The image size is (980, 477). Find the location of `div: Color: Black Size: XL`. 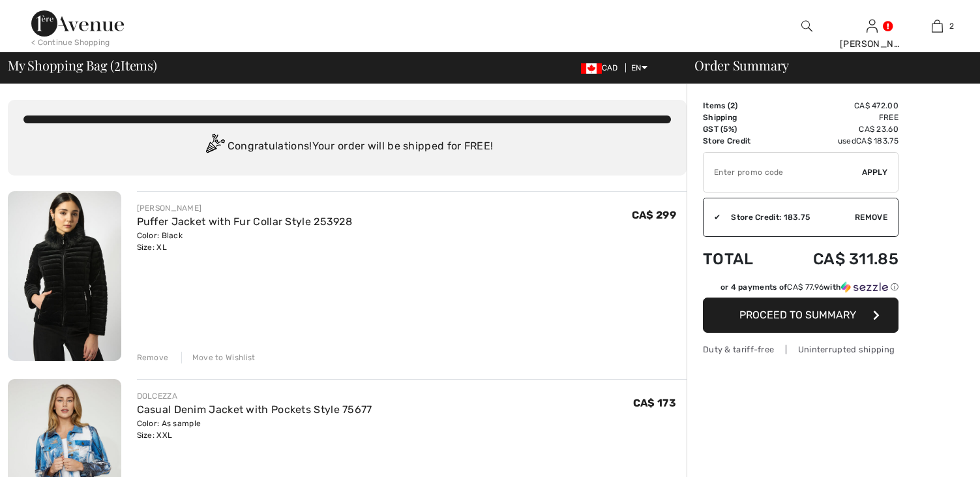

div: Color: Black Size: XL is located at coordinates (245, 241).